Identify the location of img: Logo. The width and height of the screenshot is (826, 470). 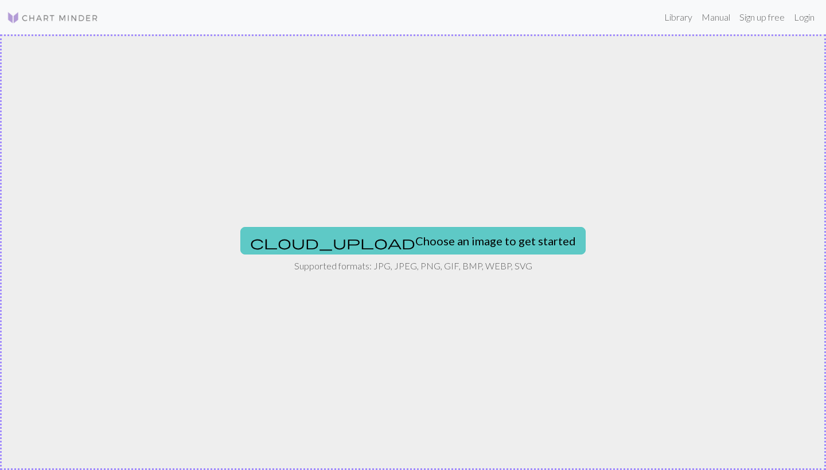
(53, 18).